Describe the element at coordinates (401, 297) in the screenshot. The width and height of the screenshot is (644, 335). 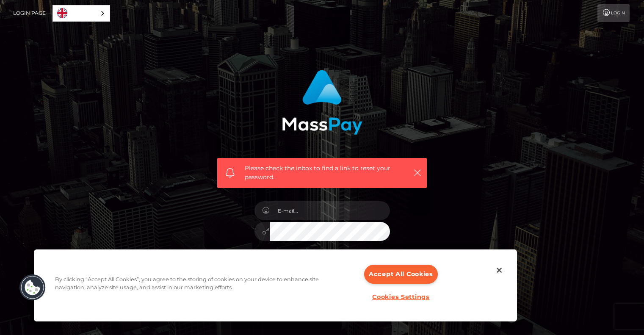
I see `button: Cookies Settings` at that location.